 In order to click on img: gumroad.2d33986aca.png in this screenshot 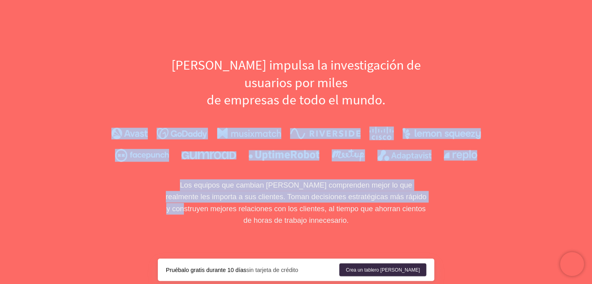, I will do `click(209, 155)`.